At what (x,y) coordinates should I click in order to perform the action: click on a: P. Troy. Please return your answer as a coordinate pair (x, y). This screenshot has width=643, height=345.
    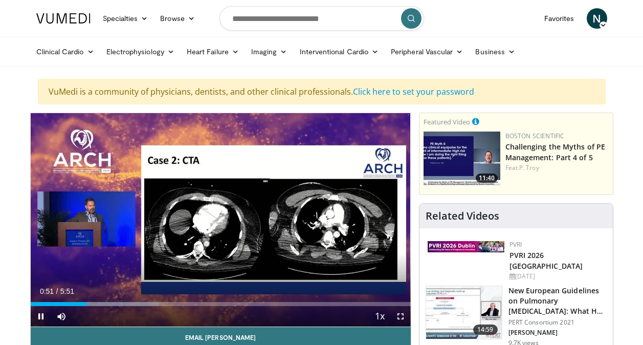
    Looking at the image, I should click on (529, 167).